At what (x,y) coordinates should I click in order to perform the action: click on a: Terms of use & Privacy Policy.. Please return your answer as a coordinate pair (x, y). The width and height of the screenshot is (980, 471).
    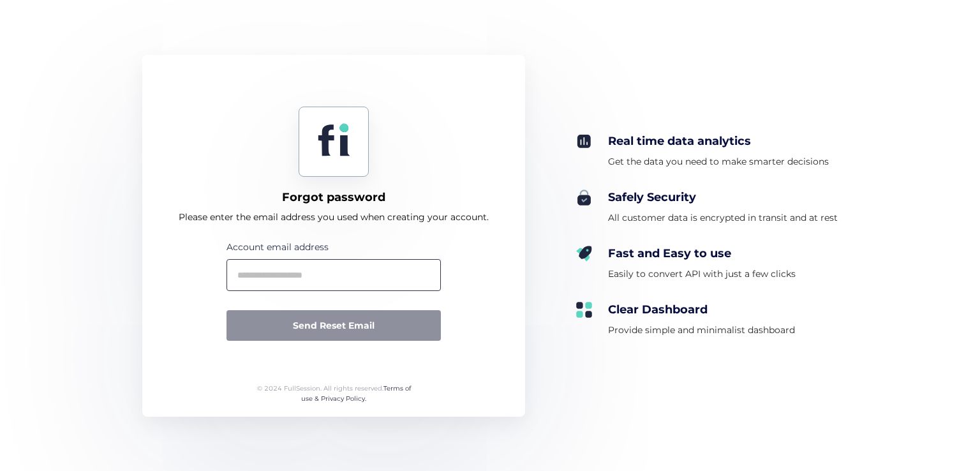
    Looking at the image, I should click on (356, 393).